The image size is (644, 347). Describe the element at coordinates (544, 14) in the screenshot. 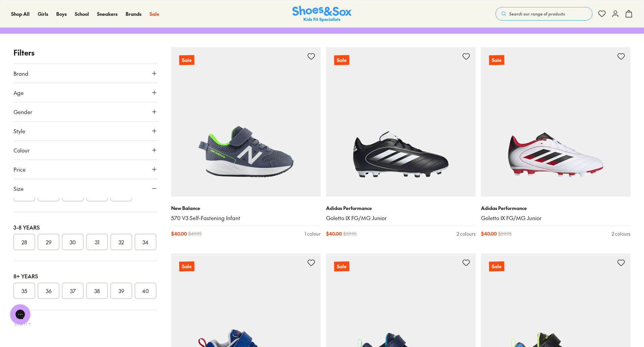

I see `button: Search our range of products` at that location.